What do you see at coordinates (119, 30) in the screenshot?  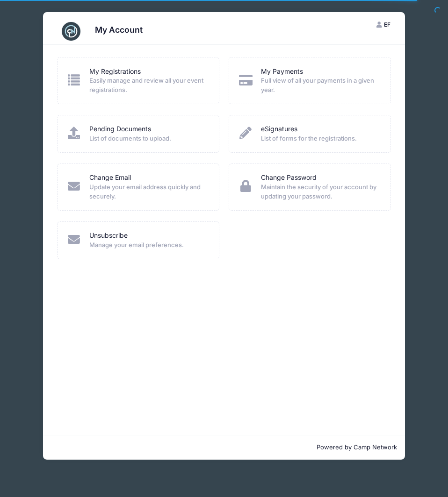 I see `h3: My Account` at bounding box center [119, 30].